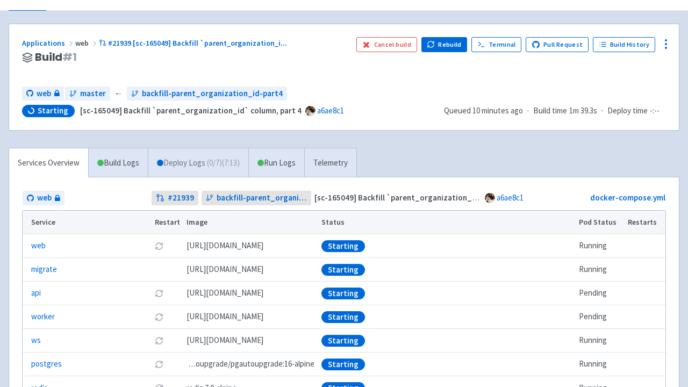  What do you see at coordinates (167, 223) in the screenshot?
I see `th: Restart` at bounding box center [167, 223].